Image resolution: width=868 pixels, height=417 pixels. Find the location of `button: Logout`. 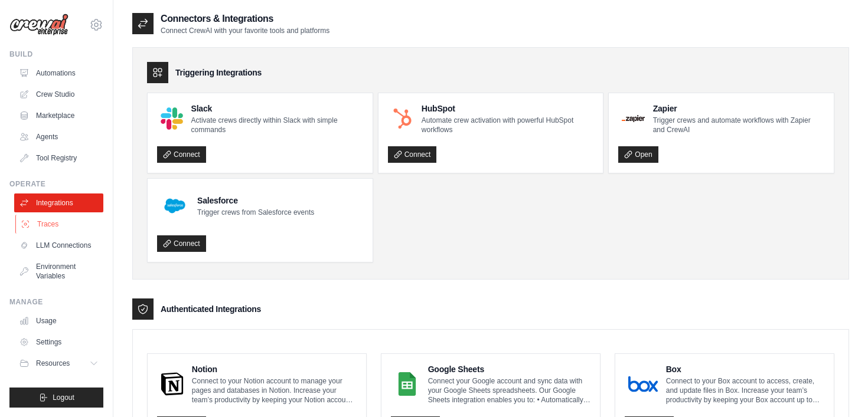

button: Logout is located at coordinates (56, 397).